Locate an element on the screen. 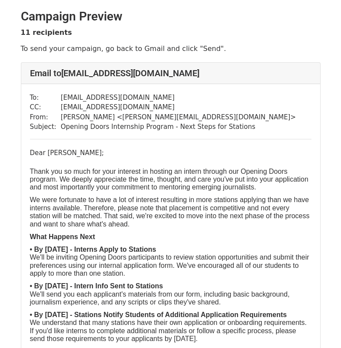 The image size is (341, 348). p: We were fortunate to have a lot of interest resulting in more stations applying than we have inte... is located at coordinates (171, 212).